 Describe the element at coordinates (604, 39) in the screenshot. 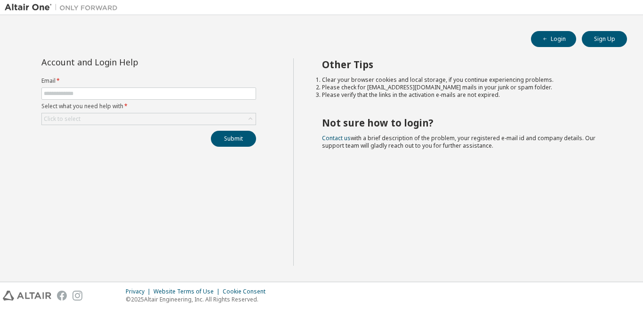

I see `button: Sign Up` at that location.